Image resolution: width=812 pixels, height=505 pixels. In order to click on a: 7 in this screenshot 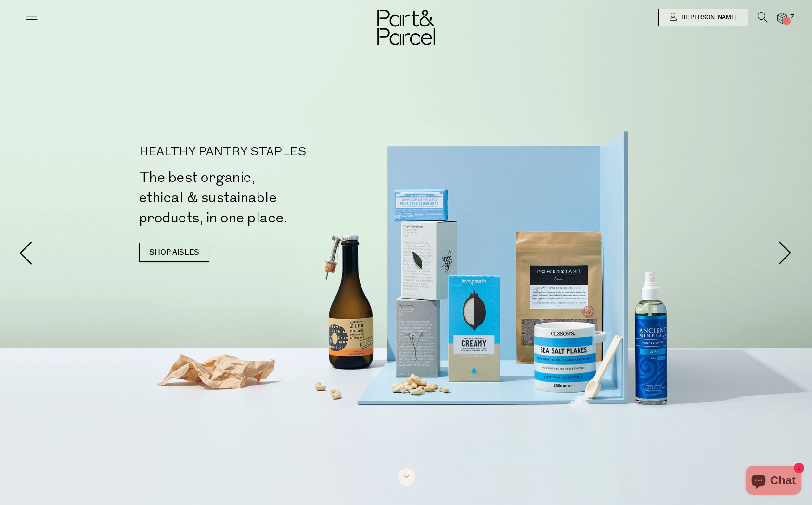, I will do `click(782, 17)`.